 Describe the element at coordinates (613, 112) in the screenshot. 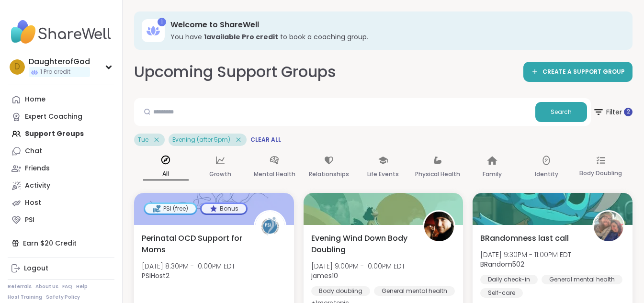

I see `span: Filter` at that location.